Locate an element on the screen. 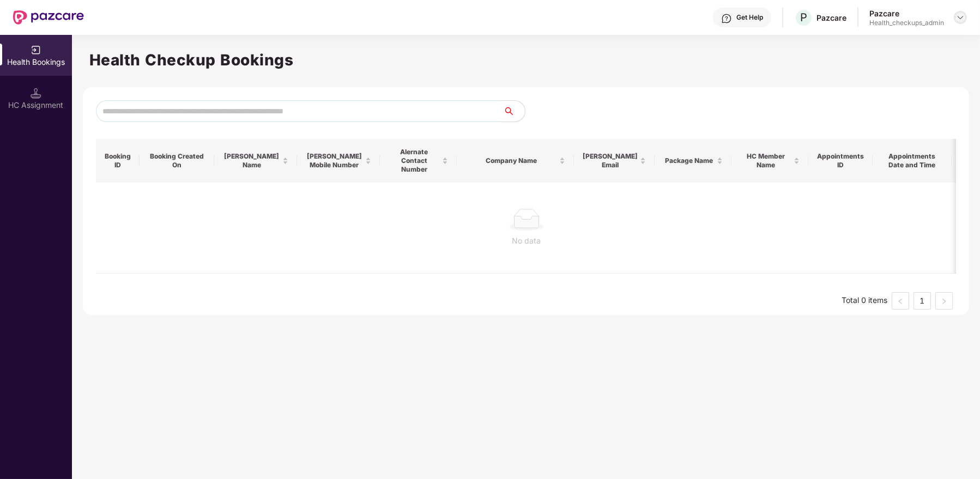 Image resolution: width=980 pixels, height=479 pixels. th: HC Member Name is located at coordinates (769, 161).